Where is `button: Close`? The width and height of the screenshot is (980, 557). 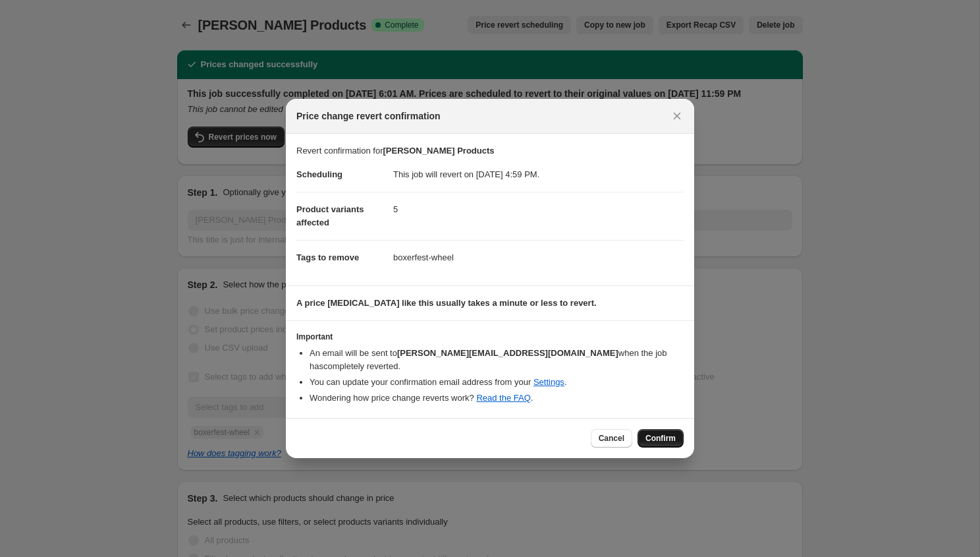
button: Close is located at coordinates (677, 116).